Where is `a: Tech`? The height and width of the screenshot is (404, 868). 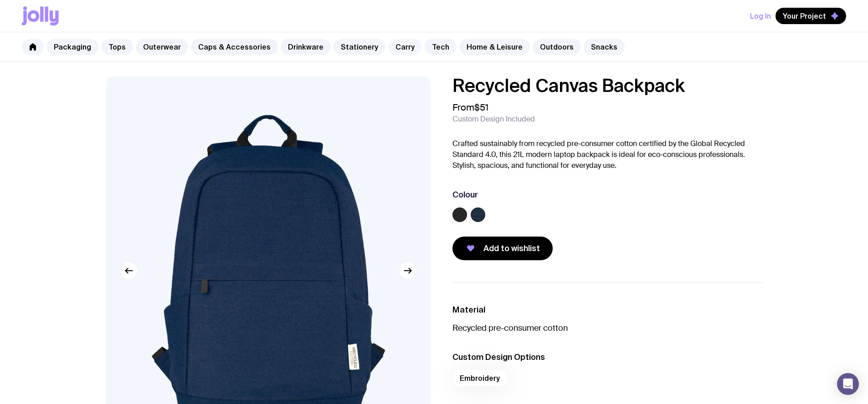
a: Tech is located at coordinates (441, 47).